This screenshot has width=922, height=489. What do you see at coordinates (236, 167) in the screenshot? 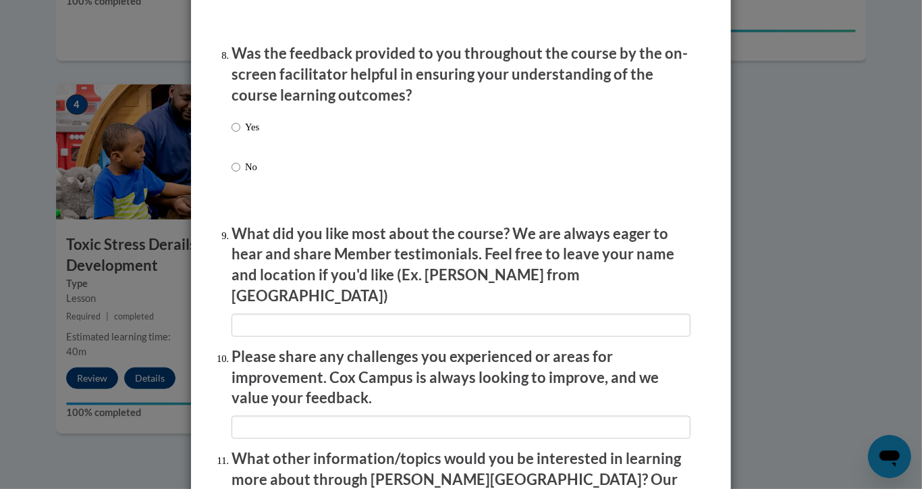
I see `input: No` at bounding box center [236, 167].